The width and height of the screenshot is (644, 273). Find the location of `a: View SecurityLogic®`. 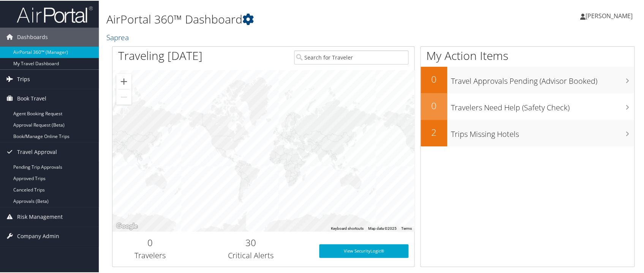

a: View SecurityLogic® is located at coordinates (364, 251).